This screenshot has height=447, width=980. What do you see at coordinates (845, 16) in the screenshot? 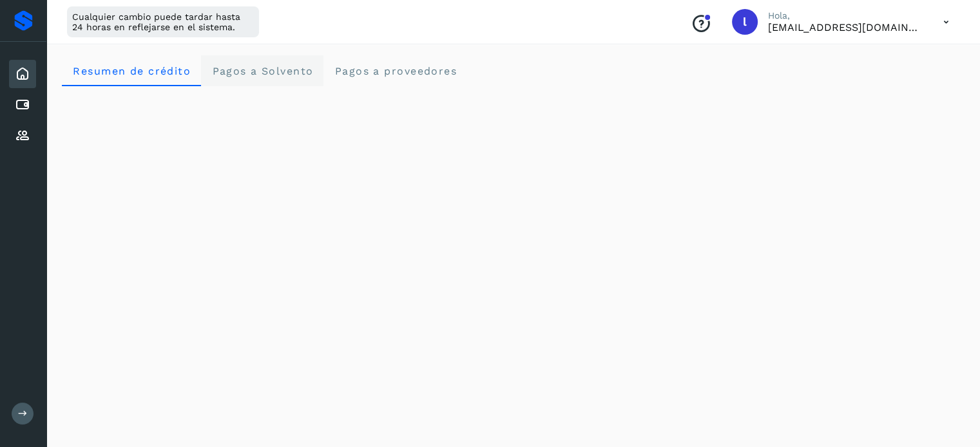
I see `p: Hola,` at bounding box center [845, 16].